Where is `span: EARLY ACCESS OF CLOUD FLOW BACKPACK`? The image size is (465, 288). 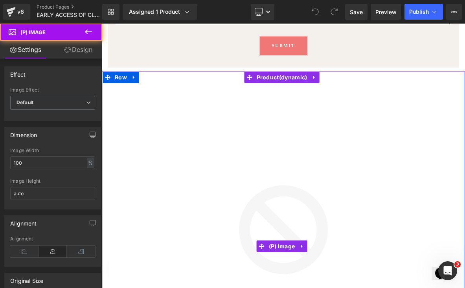 span: EARLY ACCESS OF CLOUD FLOW BACKPACK is located at coordinates (68, 15).